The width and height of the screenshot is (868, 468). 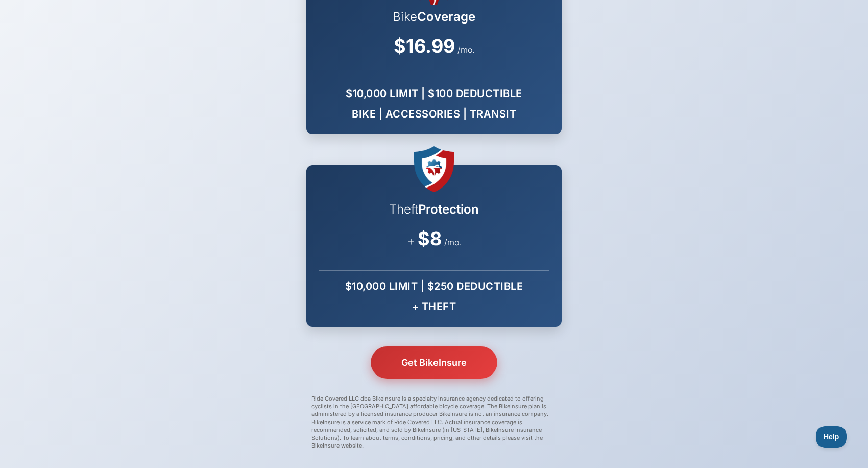 I want to click on button: Get BikeInsure, so click(x=434, y=362).